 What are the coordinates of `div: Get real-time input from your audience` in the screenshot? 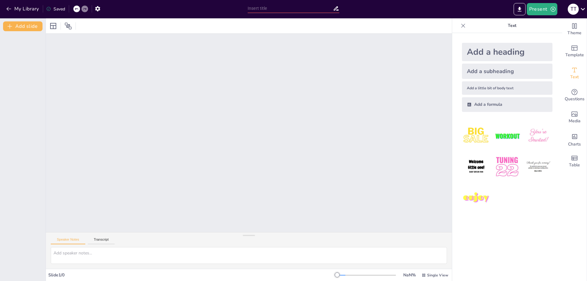 It's located at (574, 95).